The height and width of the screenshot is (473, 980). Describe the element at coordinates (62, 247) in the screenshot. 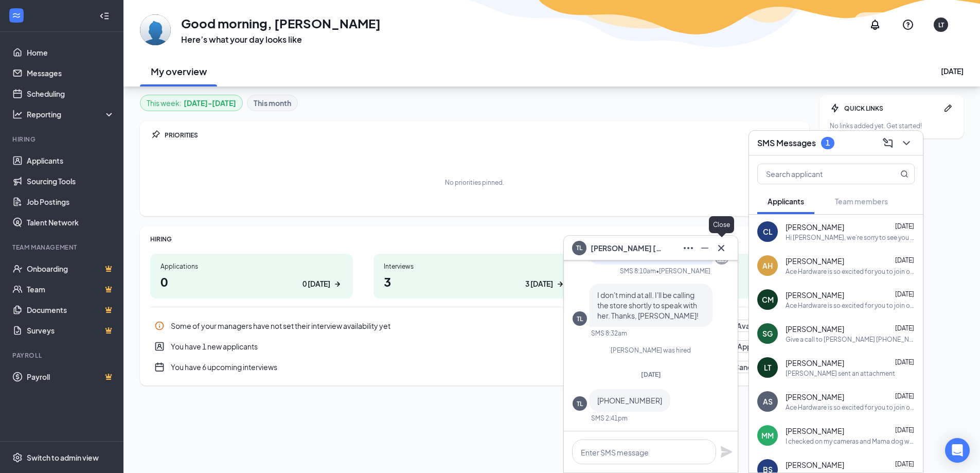

I see `div: Team Management` at that location.